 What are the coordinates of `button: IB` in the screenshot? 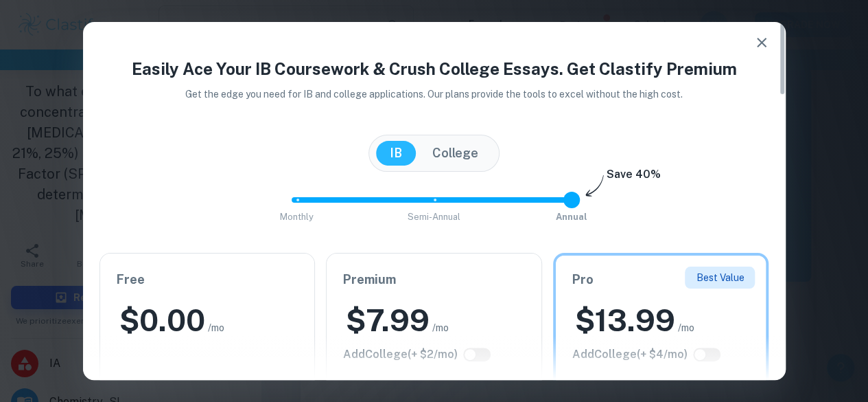 It's located at (396, 153).